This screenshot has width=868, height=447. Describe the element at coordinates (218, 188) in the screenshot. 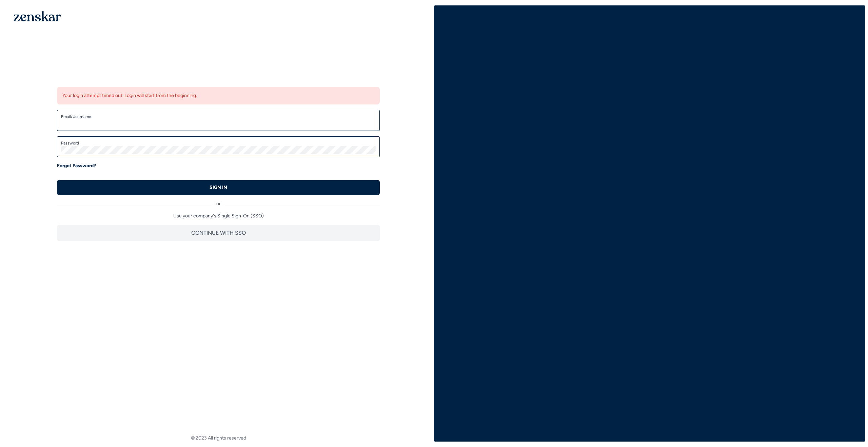

I see `p: SIGN IN` at that location.